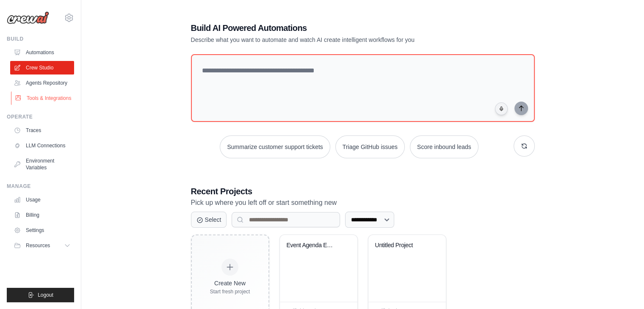 The image size is (644, 309). I want to click on a: Traces, so click(42, 131).